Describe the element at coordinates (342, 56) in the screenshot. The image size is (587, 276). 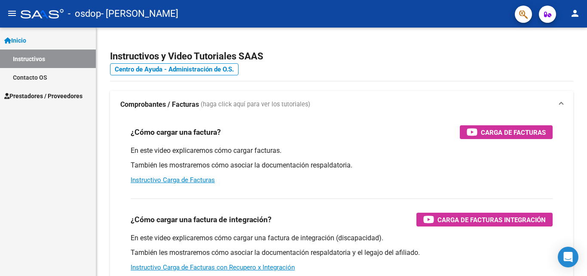
I see `h2: Instructivos y Video Tutoriales SAAS` at that location.